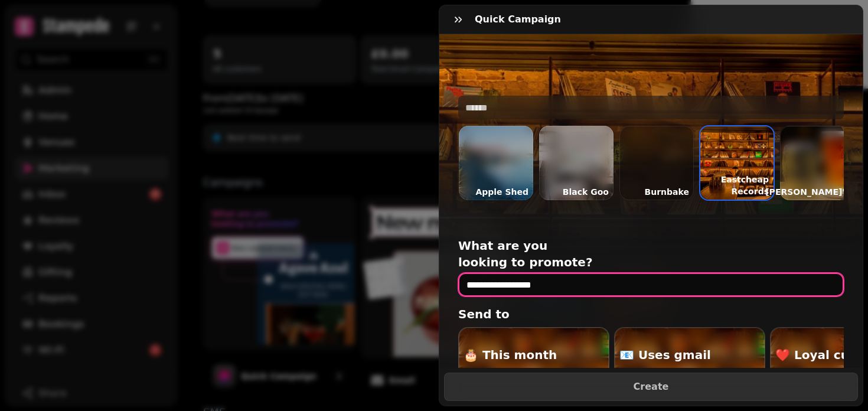 The width and height of the screenshot is (868, 411). I want to click on h2: 🎂 This month, so click(511, 355).